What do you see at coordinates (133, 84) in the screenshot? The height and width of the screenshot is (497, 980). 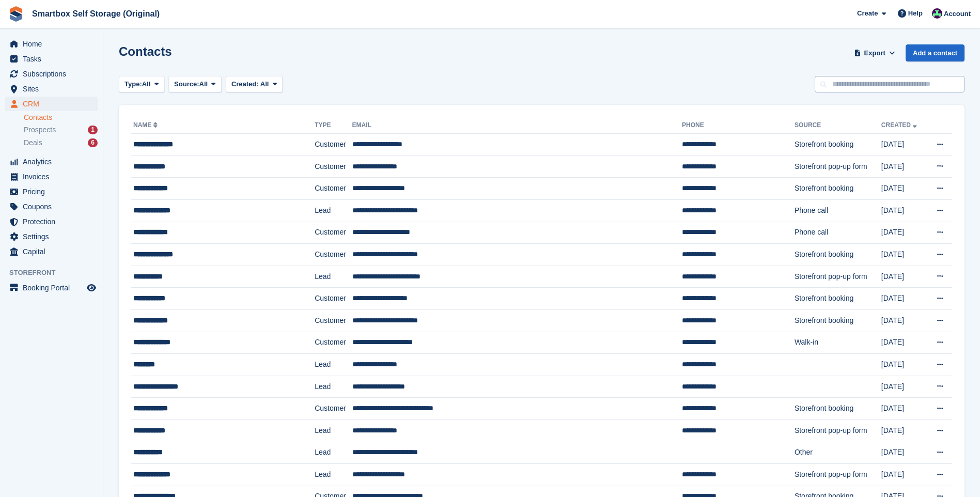 I see `span: Type:` at bounding box center [133, 84].